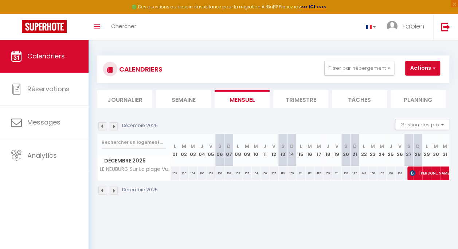 This screenshot has width=458, height=249. I want to click on button: Filtrer par hébergement, so click(359, 68).